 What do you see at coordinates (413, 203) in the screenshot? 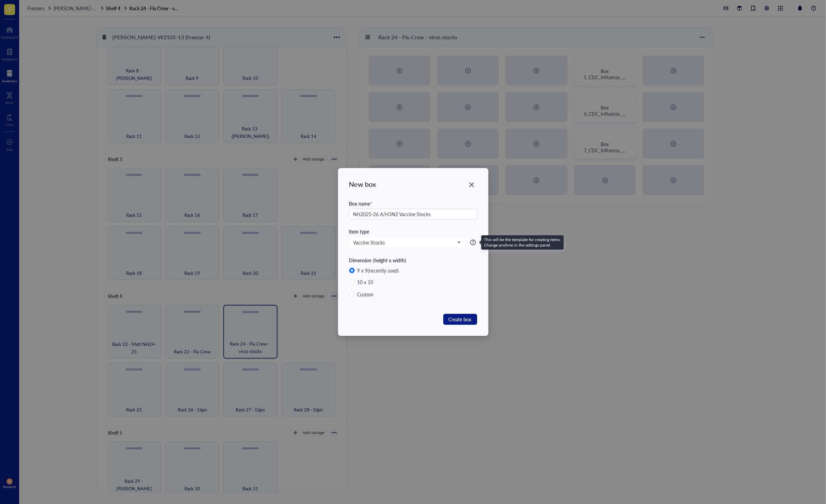
I see `div: Box name` at bounding box center [413, 203].